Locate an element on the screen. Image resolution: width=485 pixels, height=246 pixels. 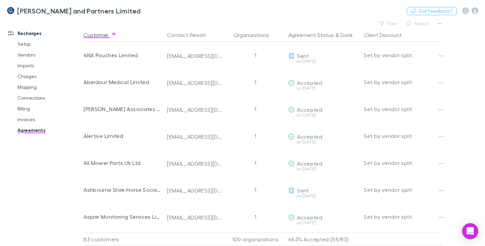
div: 4NX Pouches Limited is located at coordinates (123, 55).